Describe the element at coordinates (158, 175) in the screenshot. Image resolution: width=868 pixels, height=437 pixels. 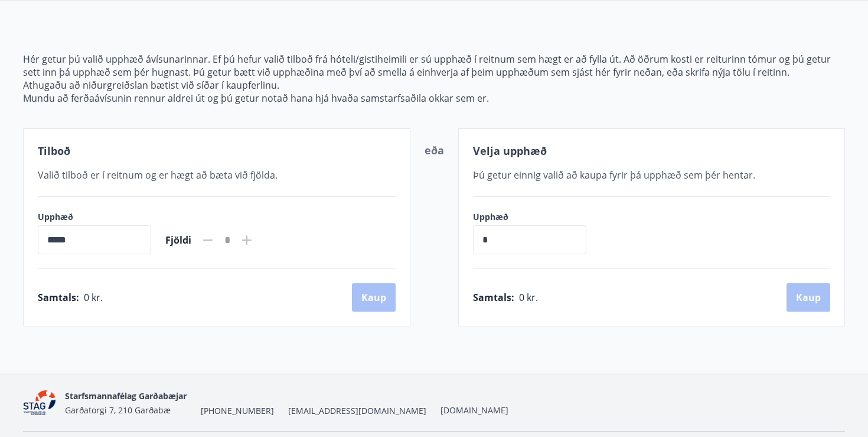
I see `span: Valið tilboð er í reitnum og er hægt að bæta við fjölda.` at that location.